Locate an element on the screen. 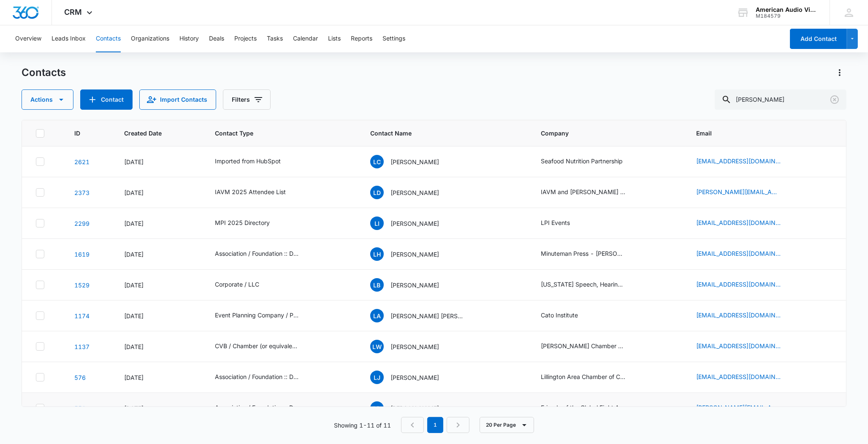 This screenshot has width=868, height=444. span: Contact Type is located at coordinates (276, 133).